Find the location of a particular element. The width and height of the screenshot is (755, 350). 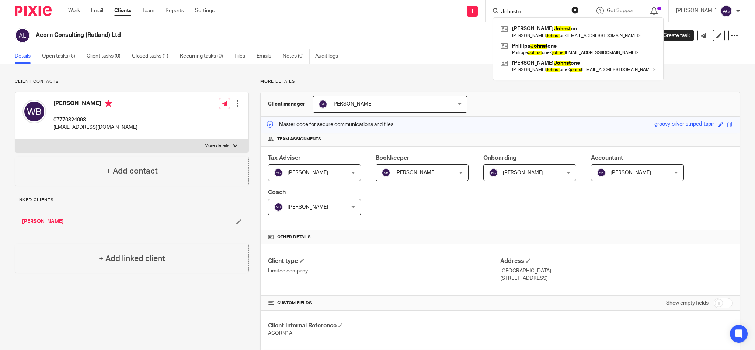

span: Onboarding is located at coordinates (500, 158).